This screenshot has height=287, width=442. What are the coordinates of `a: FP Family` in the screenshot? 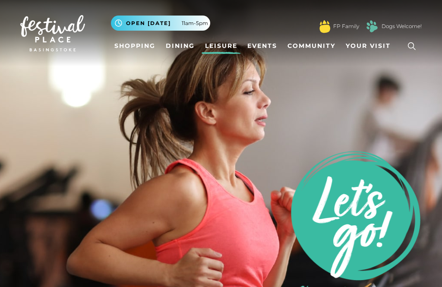 It's located at (346, 26).